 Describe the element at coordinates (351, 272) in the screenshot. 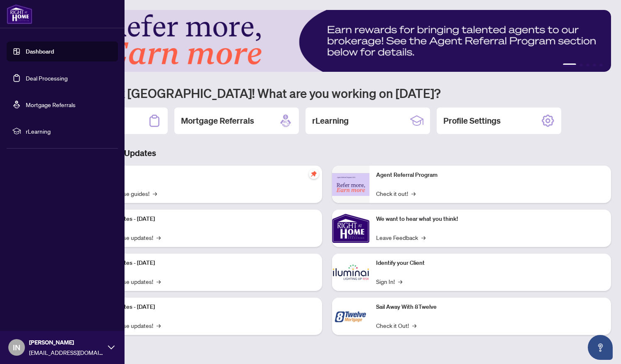

I see `img: Identify your Client` at that location.